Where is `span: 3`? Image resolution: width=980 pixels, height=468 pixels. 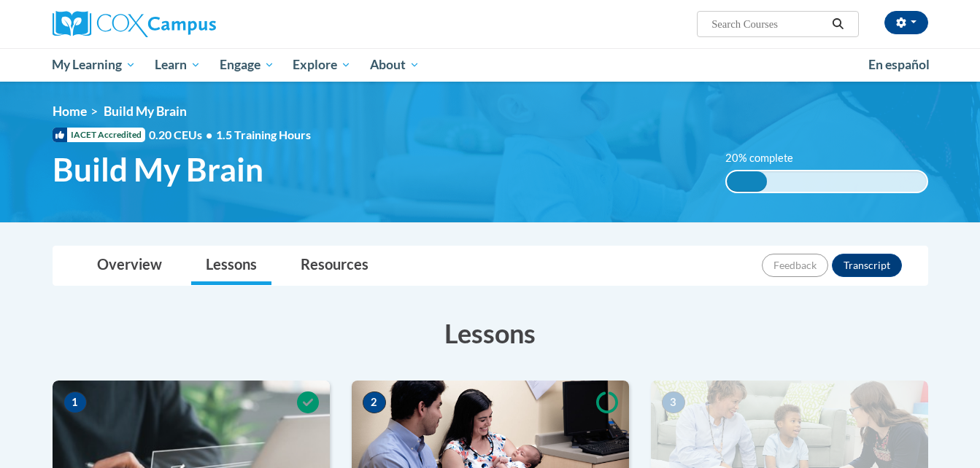
span: 3 is located at coordinates (674, 403).